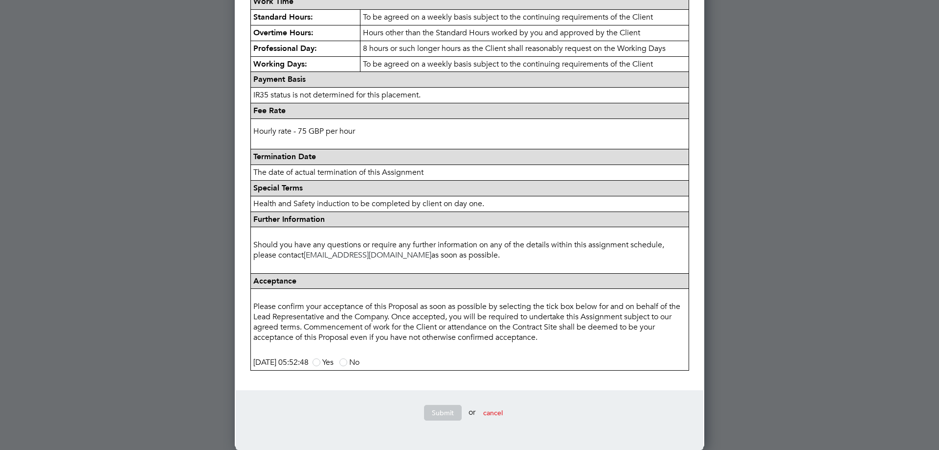 The image size is (939, 450). I want to click on span: Yes, so click(328, 362).